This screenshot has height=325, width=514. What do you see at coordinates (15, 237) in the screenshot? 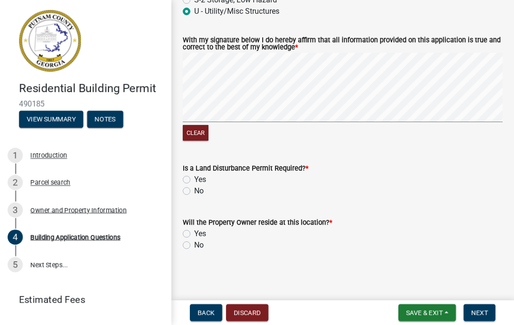
I see `div: 4` at bounding box center [15, 237].